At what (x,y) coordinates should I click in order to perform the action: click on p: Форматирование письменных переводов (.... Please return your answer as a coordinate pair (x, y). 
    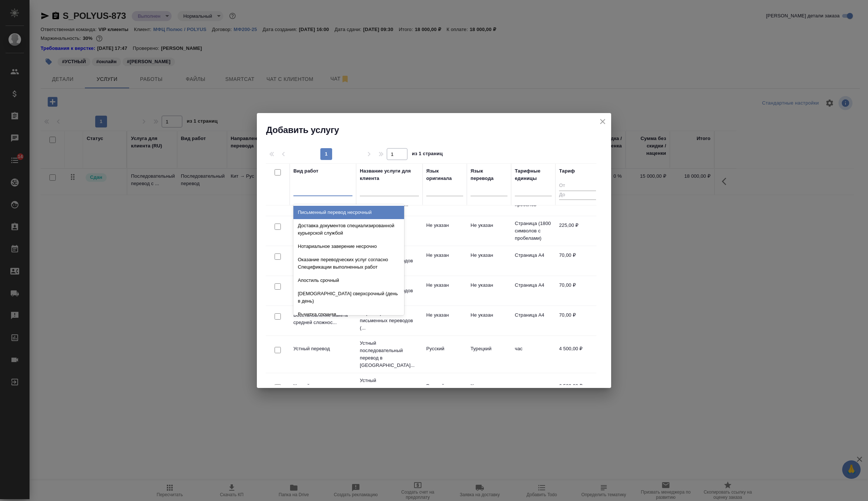
    Looking at the image, I should click on (389, 321).